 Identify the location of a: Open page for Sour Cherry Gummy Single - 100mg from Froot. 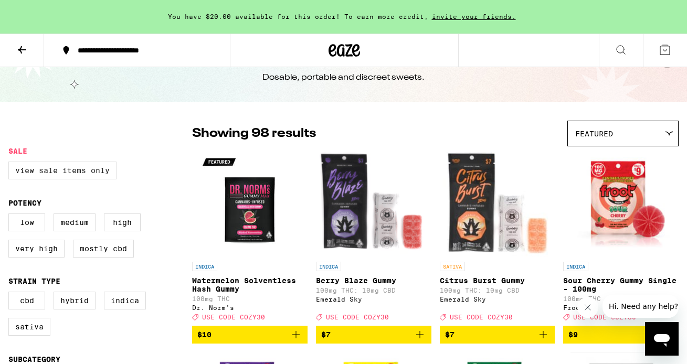
(621, 239).